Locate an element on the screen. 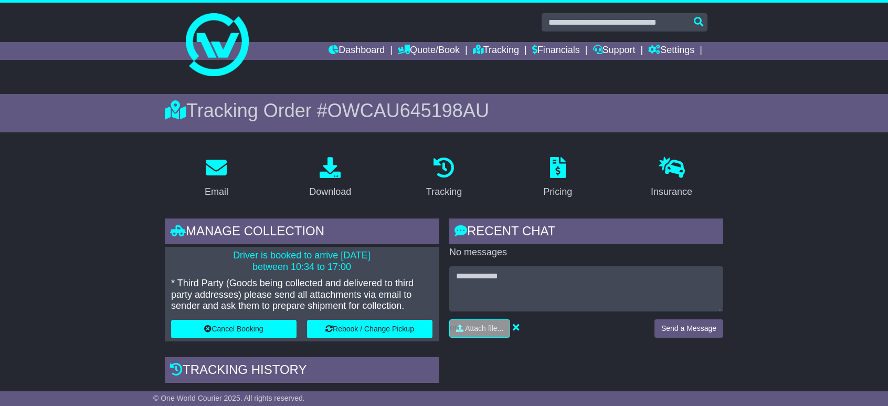  span: OWCAU645198AU is located at coordinates (408, 110).